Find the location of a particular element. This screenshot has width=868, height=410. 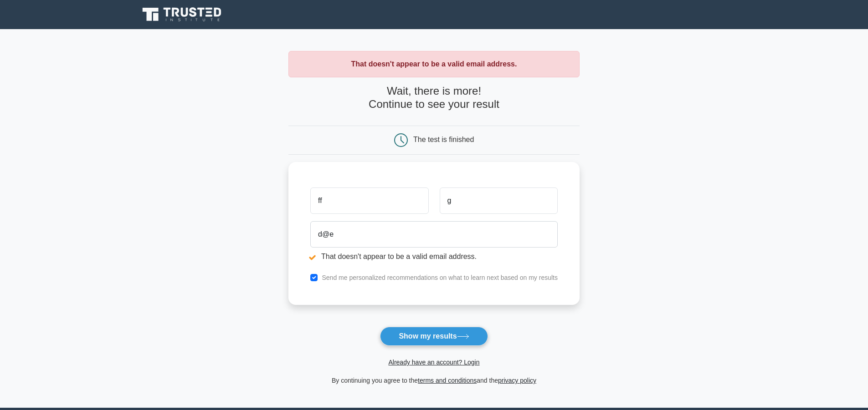

div: The test is finished is located at coordinates (443, 139).